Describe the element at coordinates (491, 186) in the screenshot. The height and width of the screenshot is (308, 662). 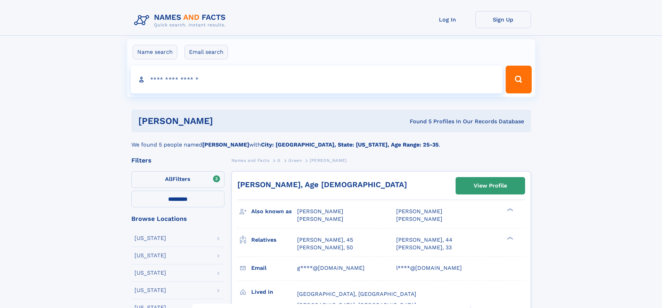
I see `a: View Profile` at that location.